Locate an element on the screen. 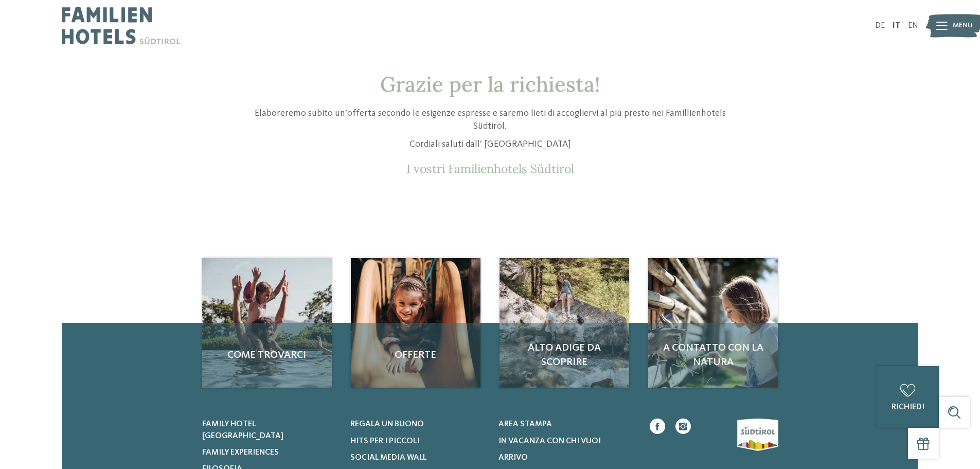 This screenshot has width=980, height=469. span: In vacanza con chi vuoi is located at coordinates (549, 441).